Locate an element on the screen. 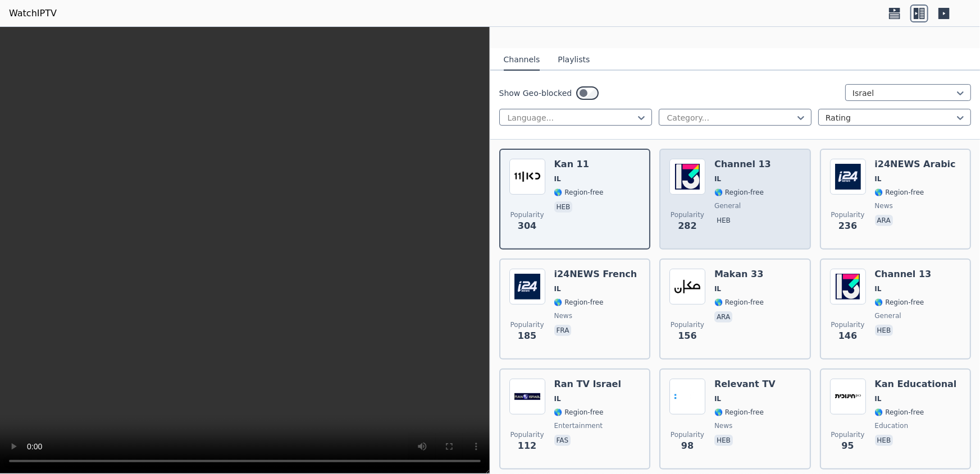 The width and height of the screenshot is (980, 474). span: 112 is located at coordinates (527, 446).